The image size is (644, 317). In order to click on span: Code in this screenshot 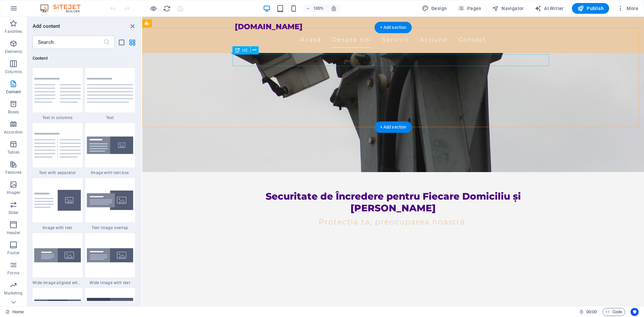, I will do `click(614, 312)`.